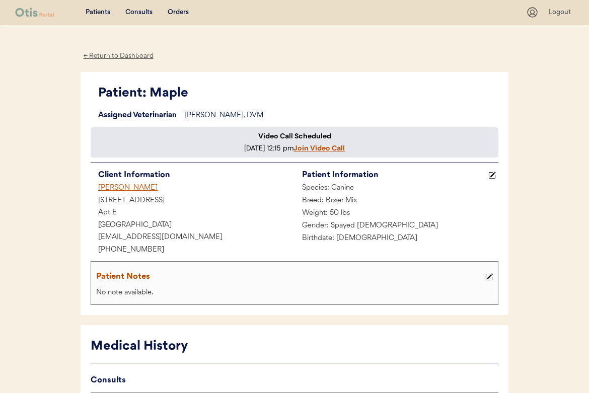 The width and height of the screenshot is (589, 393). What do you see at coordinates (319, 148) in the screenshot?
I see `u: Join Video Call` at bounding box center [319, 148].